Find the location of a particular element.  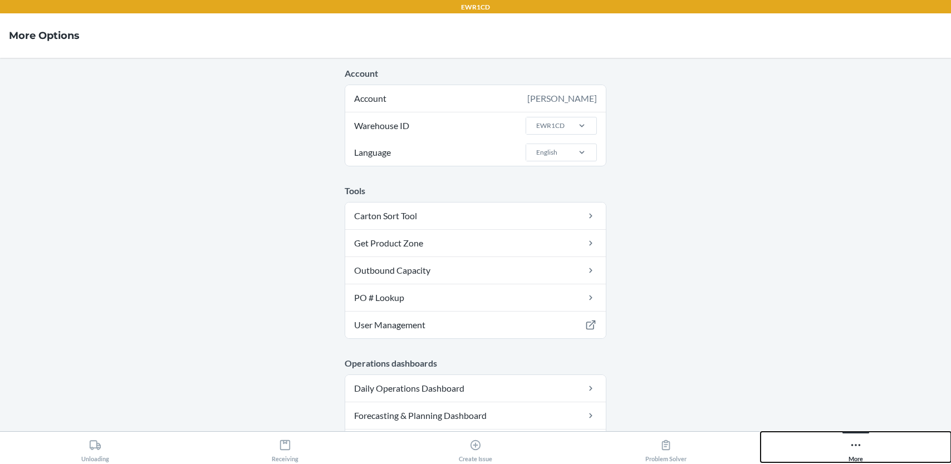

p: Tools is located at coordinates (475, 191).